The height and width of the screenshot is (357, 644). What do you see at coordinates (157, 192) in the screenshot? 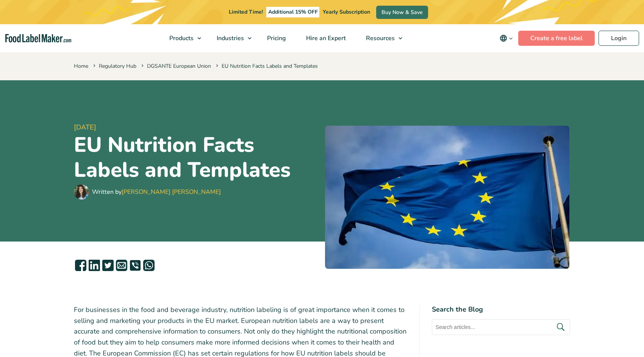
I see `div: Written by` at bounding box center [157, 192].